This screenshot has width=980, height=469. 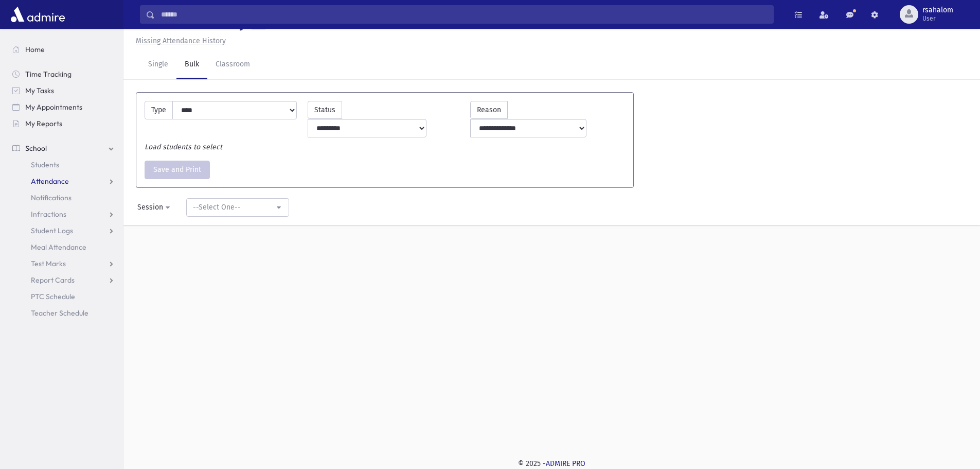 What do you see at coordinates (44, 124) in the screenshot?
I see `span: My Reports` at bounding box center [44, 124].